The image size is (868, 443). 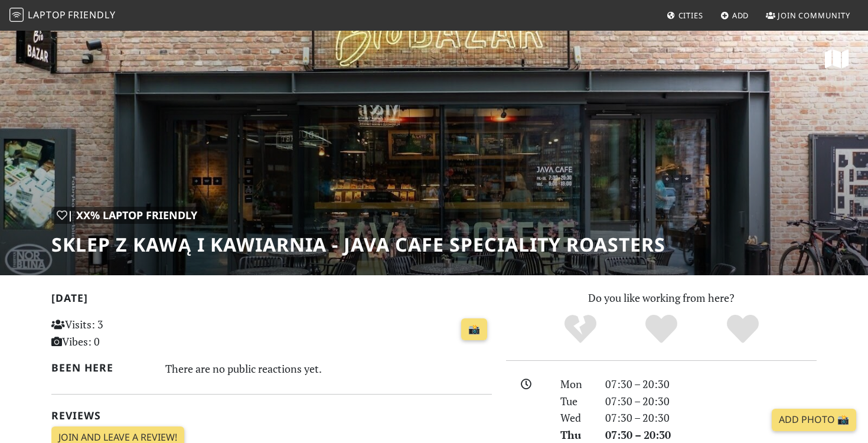 I want to click on div: | XX% Laptop Friendly, so click(x=127, y=215).